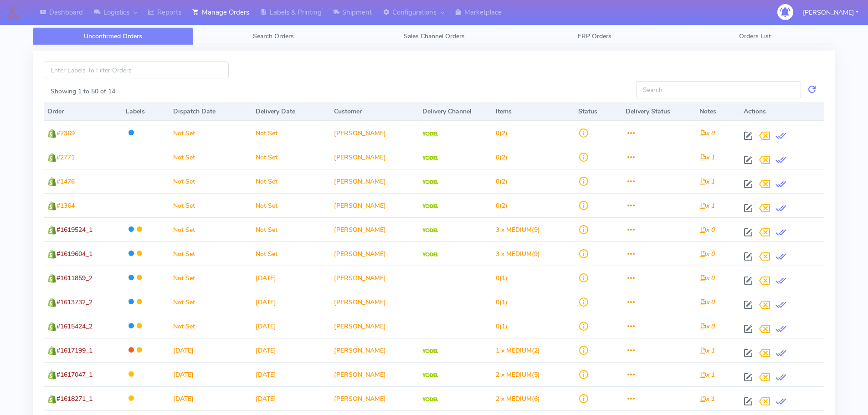 The width and height of the screenshot is (868, 415). Describe the element at coordinates (518, 254) in the screenshot. I see `span: (9)` at that location.